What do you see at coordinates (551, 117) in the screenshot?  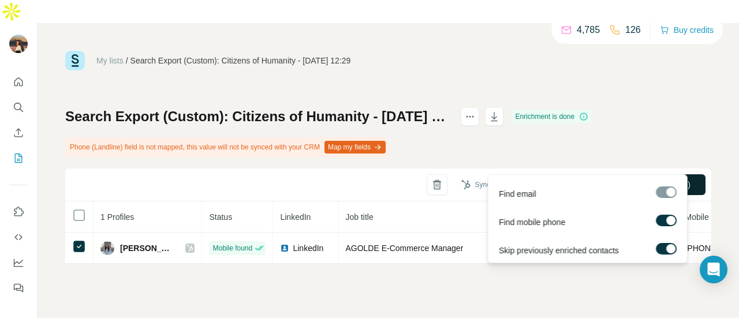 I see `div: Enrichment is done` at bounding box center [551, 117].